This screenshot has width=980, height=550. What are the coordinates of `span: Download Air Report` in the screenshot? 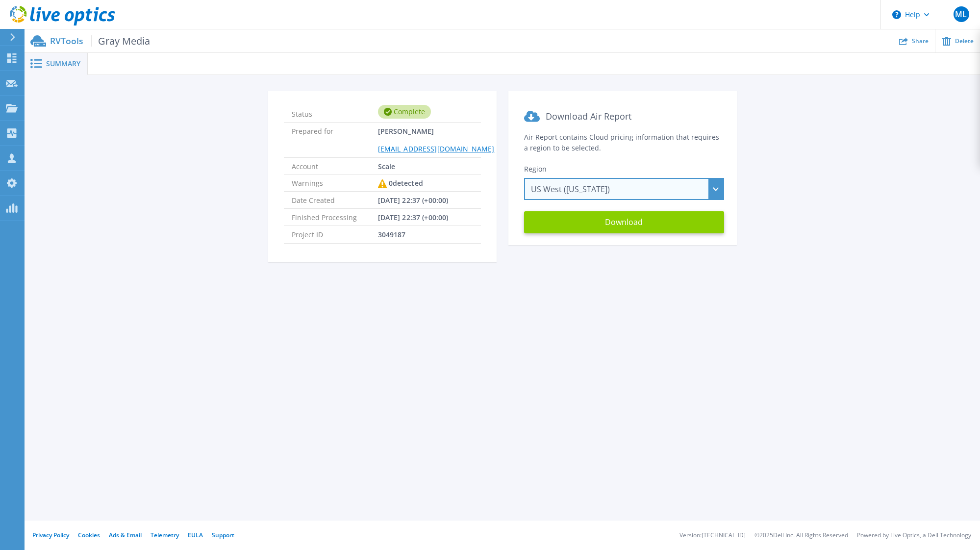 It's located at (588, 116).